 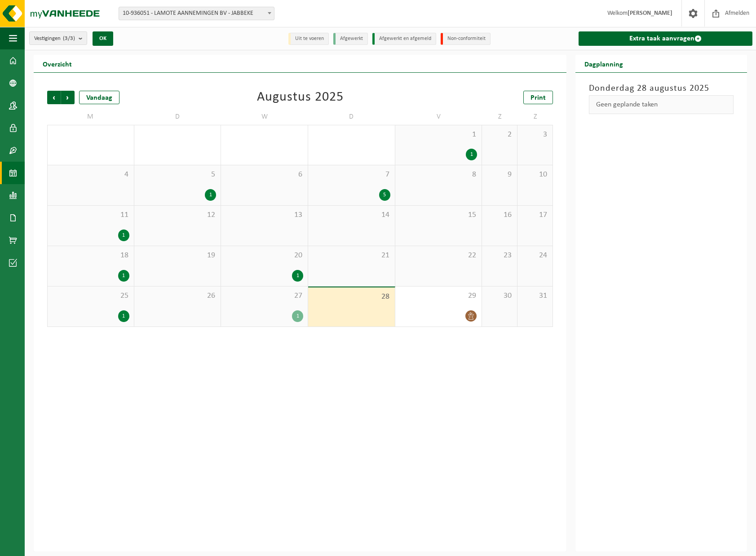 What do you see at coordinates (535, 215) in the screenshot?
I see `span: 17` at bounding box center [535, 215].